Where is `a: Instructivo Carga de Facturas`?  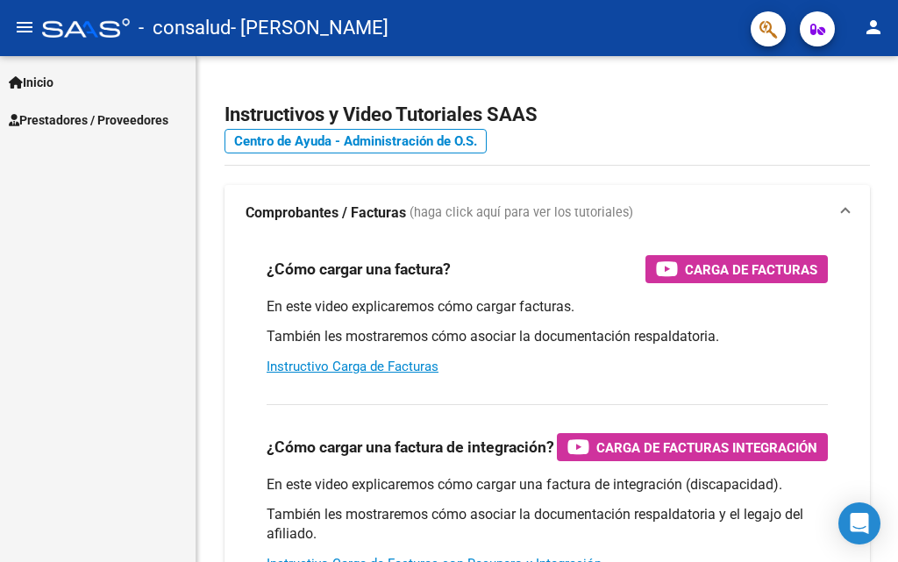
a: Instructivo Carga de Facturas is located at coordinates (352, 367).